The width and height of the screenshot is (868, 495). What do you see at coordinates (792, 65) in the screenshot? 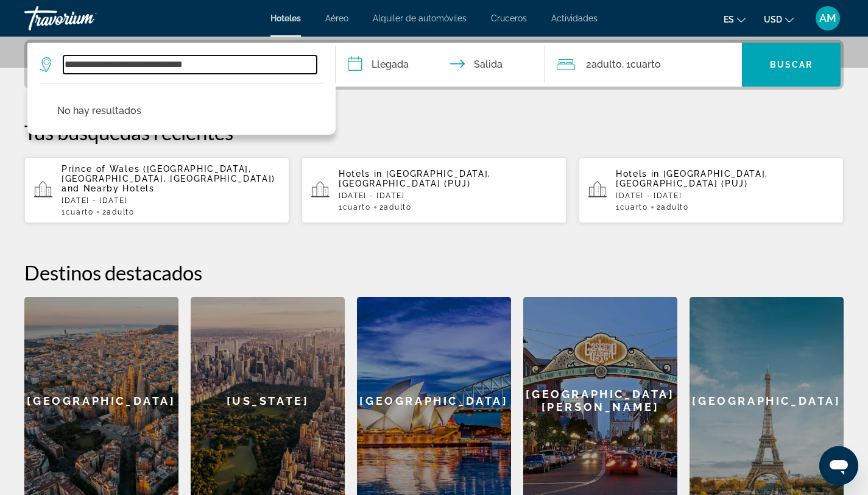
I see `span: Buscar` at bounding box center [792, 65].